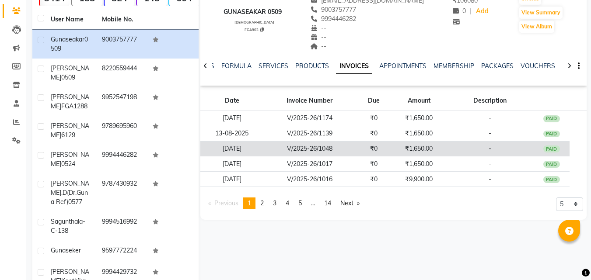  What do you see at coordinates (232, 101) in the screenshot?
I see `th: Date` at bounding box center [232, 101].